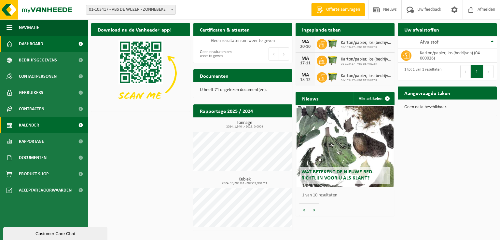 The height and width of the screenshot is (240, 500). Describe the element at coordinates (52, 8) in the screenshot. I see `div: Customer Care Chat` at that location.